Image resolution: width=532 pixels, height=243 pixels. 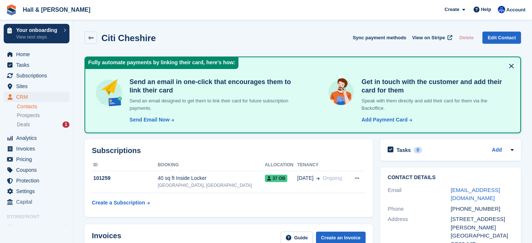 I want to click on button: Delete, so click(x=467, y=37).